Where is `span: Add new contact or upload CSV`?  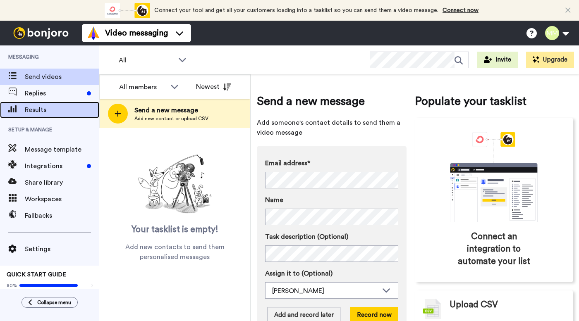
span: Add new contact or upload CSV is located at coordinates (171, 119).